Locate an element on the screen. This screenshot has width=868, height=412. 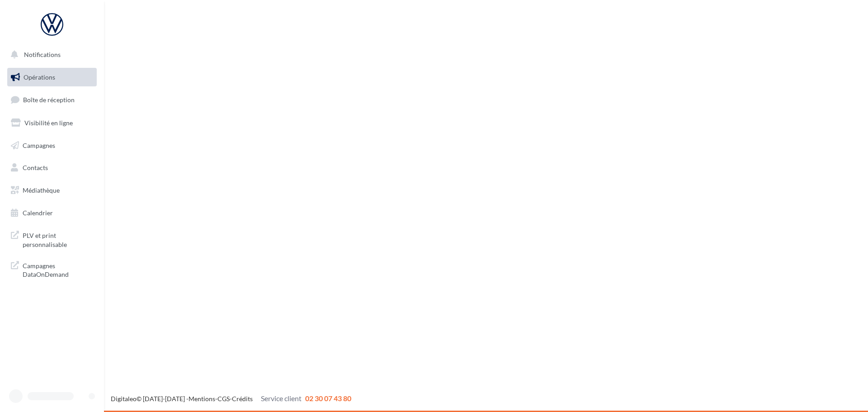
a: PLV et print personnalisable is located at coordinates (52, 239).